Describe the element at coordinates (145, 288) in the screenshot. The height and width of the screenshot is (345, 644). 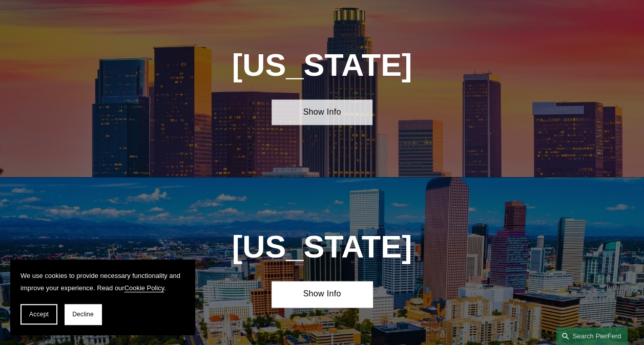
I see `a: Cookie Policy` at that location.